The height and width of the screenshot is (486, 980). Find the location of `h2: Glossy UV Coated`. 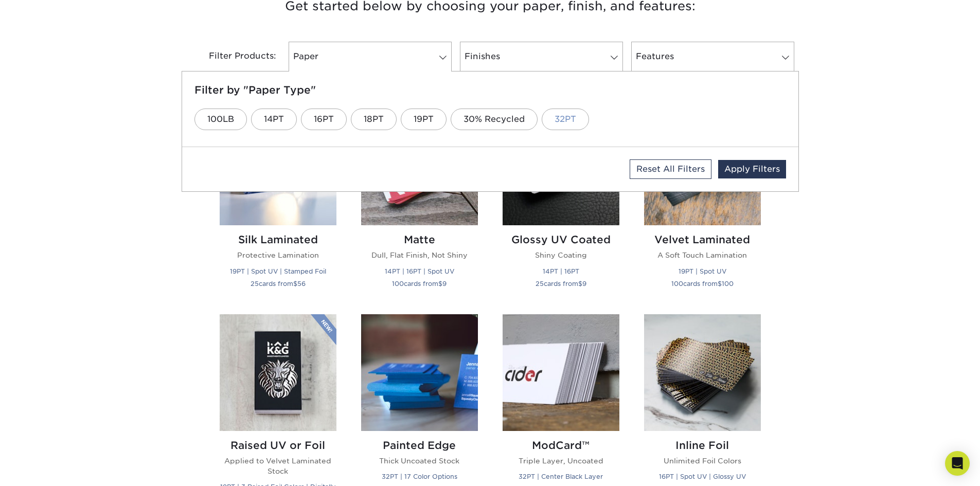

h2: Glossy UV Coated is located at coordinates (561, 240).